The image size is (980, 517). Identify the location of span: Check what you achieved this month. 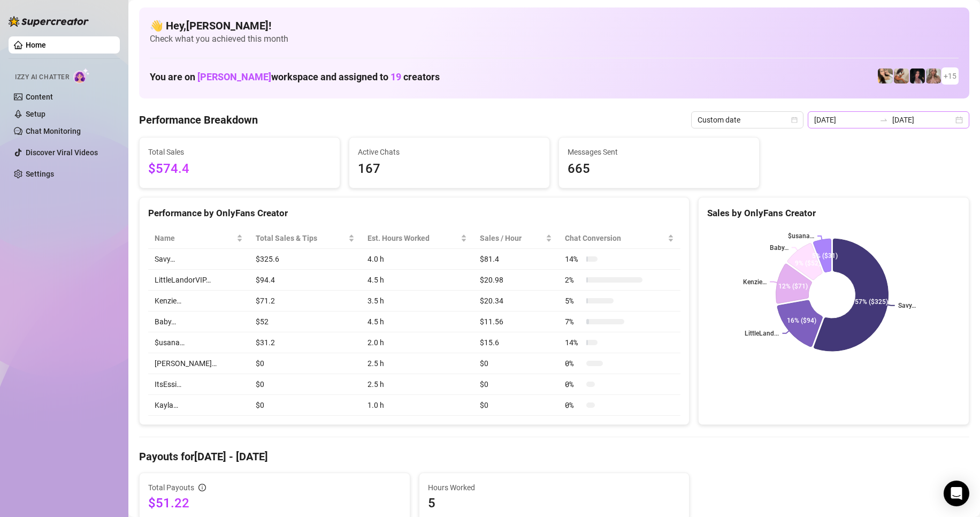
(554, 39).